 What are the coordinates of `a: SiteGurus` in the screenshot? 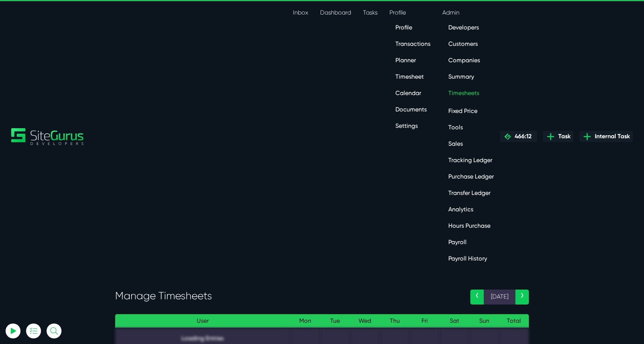 It's located at (48, 136).